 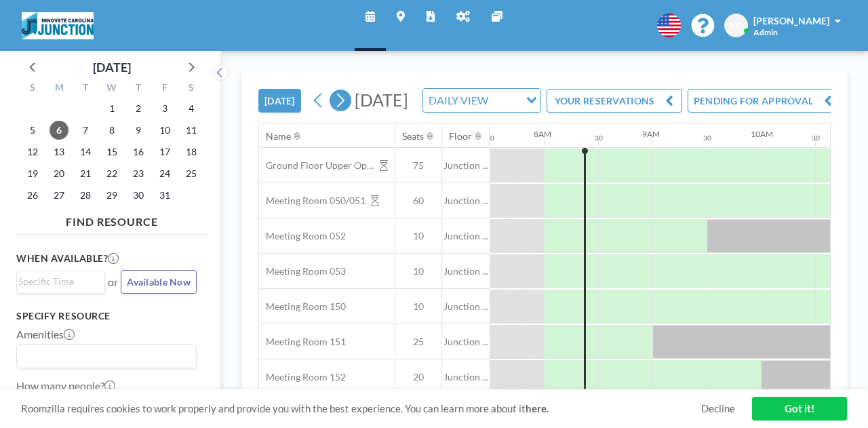 What do you see at coordinates (461, 137) in the screenshot?
I see `div: Floor` at bounding box center [461, 137].